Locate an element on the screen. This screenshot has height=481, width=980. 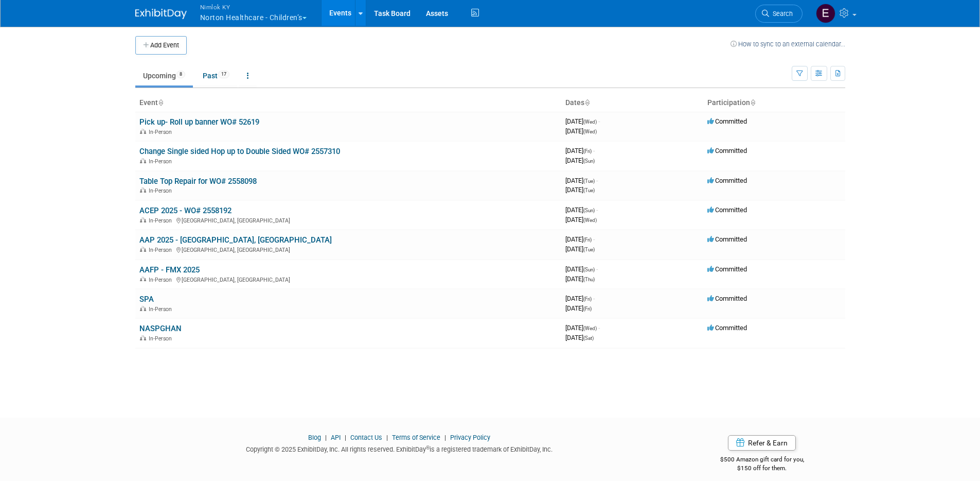
div: Copyright © 2025 ExhibitDay, Inc. All rights reserved. ExhibitDay is a registered trademark of Ex... is located at coordinates (400, 448).